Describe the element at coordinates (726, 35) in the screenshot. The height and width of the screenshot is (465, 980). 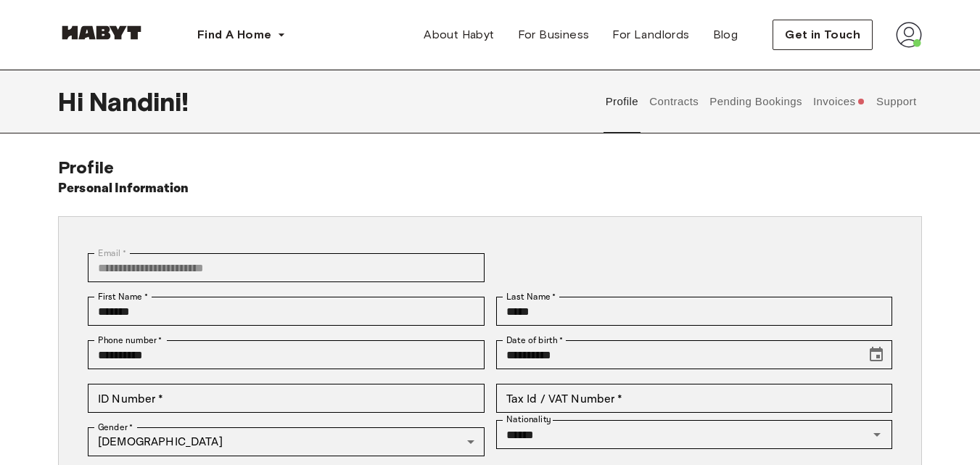
I see `span: Blog` at that location.